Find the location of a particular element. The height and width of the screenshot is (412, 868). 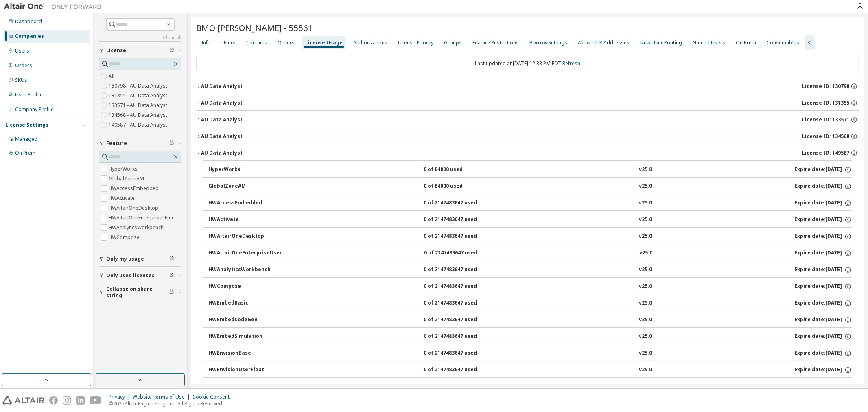

div: License Settings is located at coordinates (27, 125).